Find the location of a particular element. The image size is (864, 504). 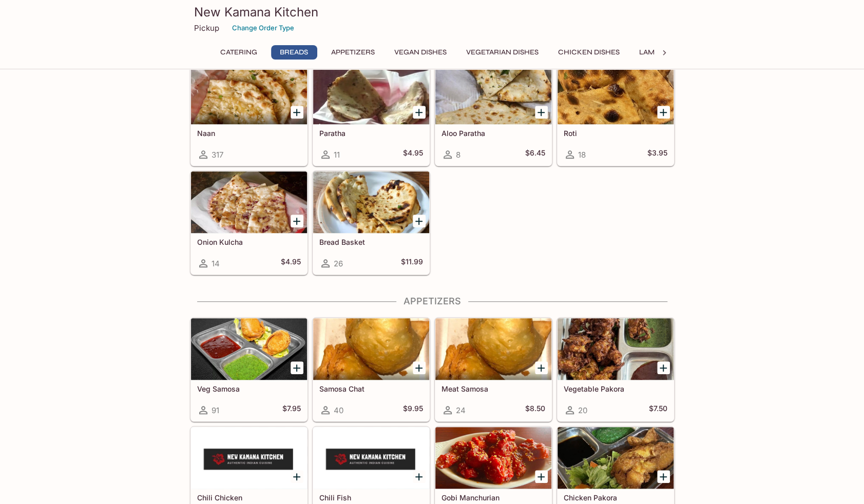

button: Vegetarian Dishes is located at coordinates (502, 52).